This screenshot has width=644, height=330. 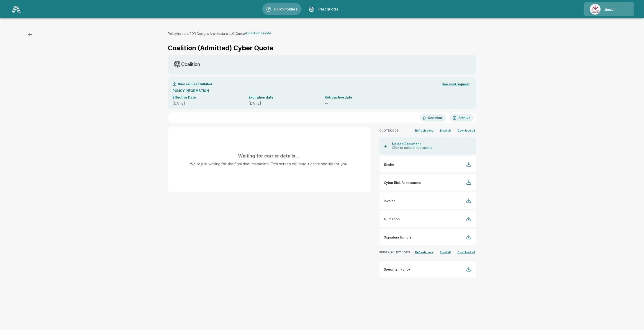 I want to click on p: BINDER/POLICY DOCS, so click(x=395, y=252).